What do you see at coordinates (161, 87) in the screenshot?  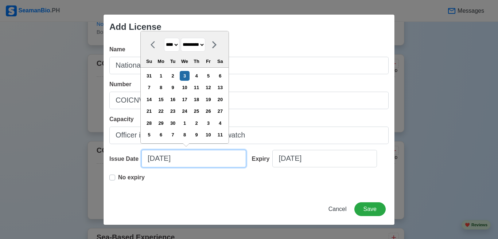 I see `div: Choose Monday, September 8th, 2025` at bounding box center [161, 87].